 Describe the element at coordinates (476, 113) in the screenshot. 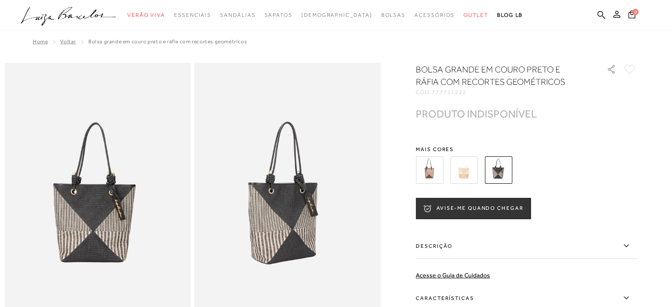

I see `div: PRODUTO INDISPONÍVEL` at that location.